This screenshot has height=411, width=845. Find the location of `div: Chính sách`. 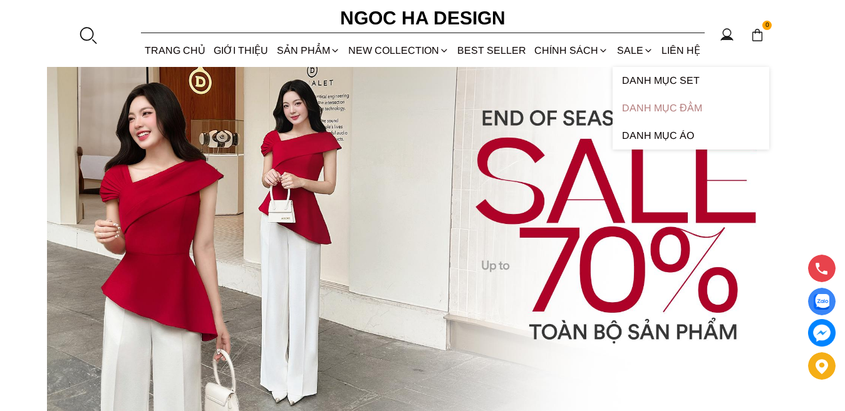

div: Chính sách is located at coordinates (571, 50).